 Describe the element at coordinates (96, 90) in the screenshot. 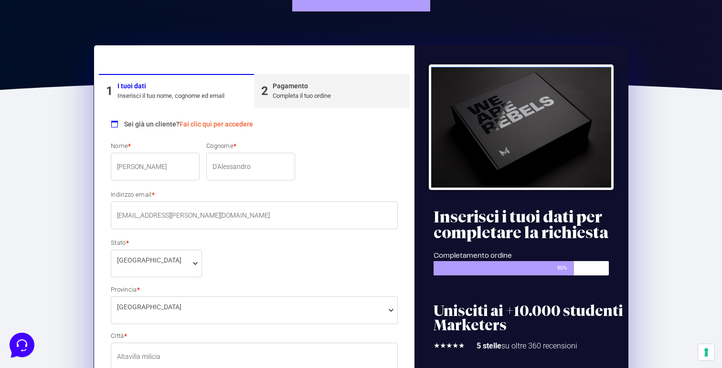

I see `button: Inizia una conversazione` at that location.